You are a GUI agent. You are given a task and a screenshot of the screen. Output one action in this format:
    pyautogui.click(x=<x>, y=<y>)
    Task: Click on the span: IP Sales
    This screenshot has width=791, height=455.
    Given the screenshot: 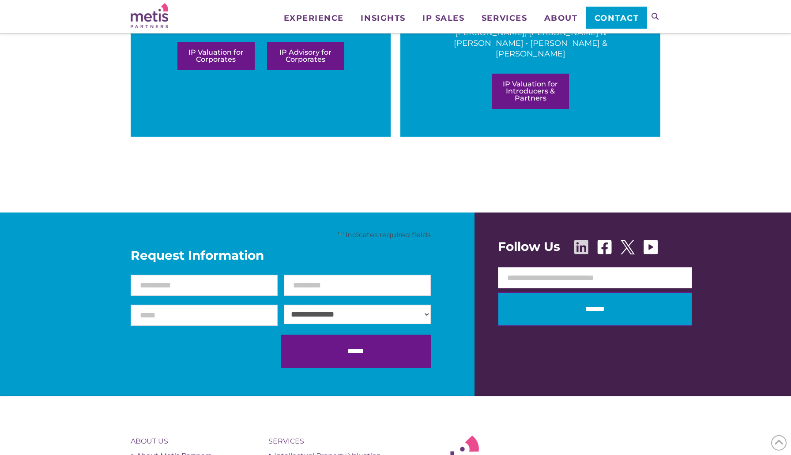 What is the action you would take?
    pyautogui.click(x=443, y=18)
    